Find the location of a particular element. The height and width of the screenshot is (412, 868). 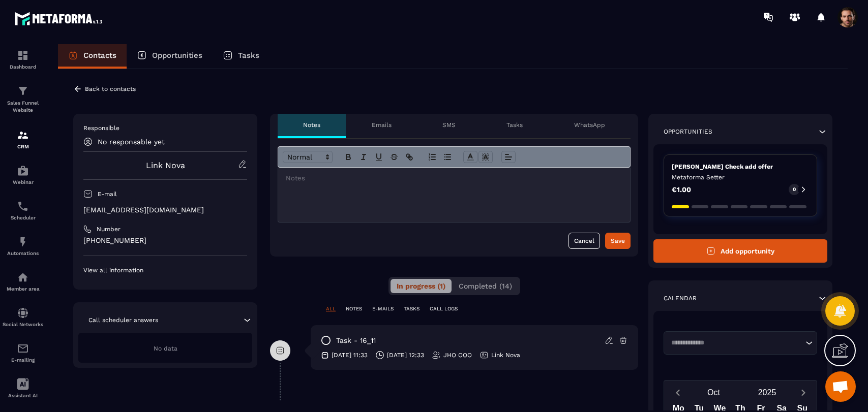

p: TASKS is located at coordinates (411, 309).